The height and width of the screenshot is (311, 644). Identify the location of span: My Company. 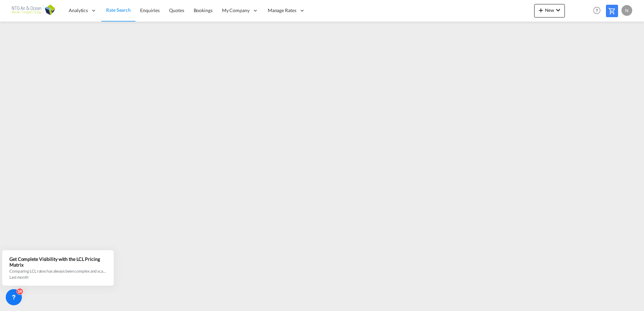
(236, 10).